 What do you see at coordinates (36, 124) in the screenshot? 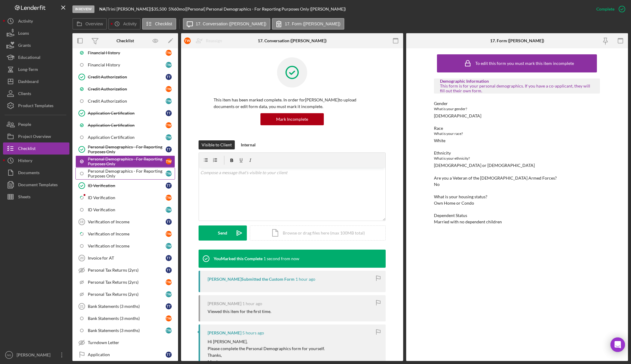
I see `button: People` at bounding box center [36, 124].